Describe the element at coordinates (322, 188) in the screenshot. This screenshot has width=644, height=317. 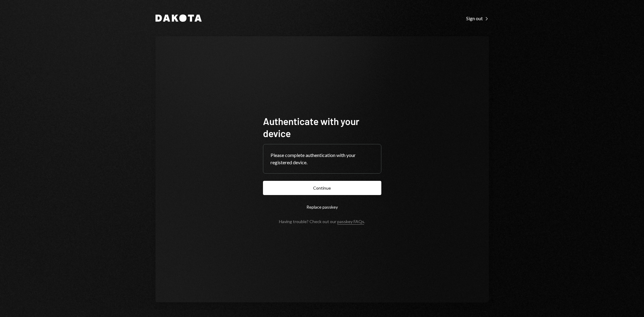
I see `button: Continue` at that location.